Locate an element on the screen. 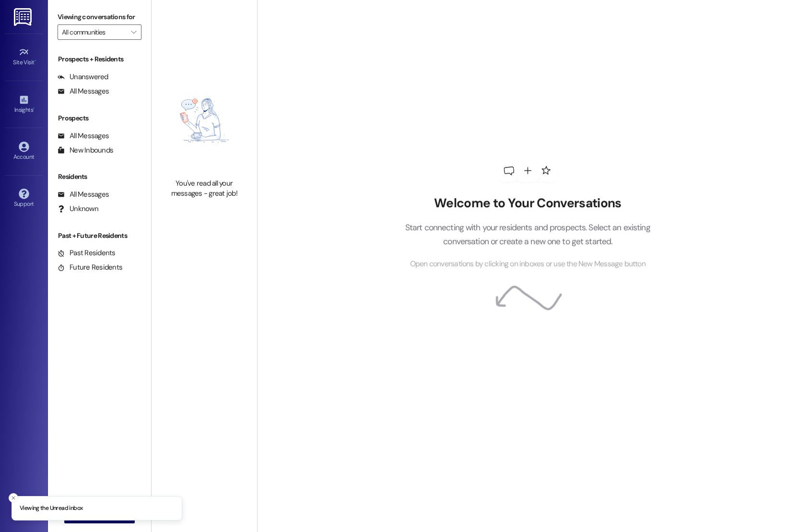  img: empty-state is located at coordinates (204, 121).